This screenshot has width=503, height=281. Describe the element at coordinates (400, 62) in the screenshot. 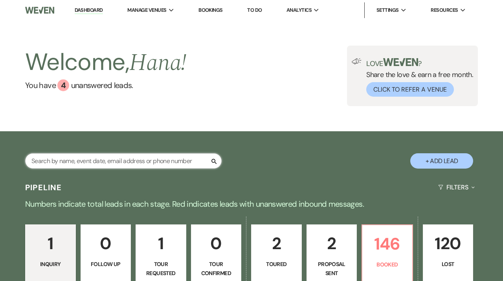

I see `img: weven-logo-green.svg` at that location.